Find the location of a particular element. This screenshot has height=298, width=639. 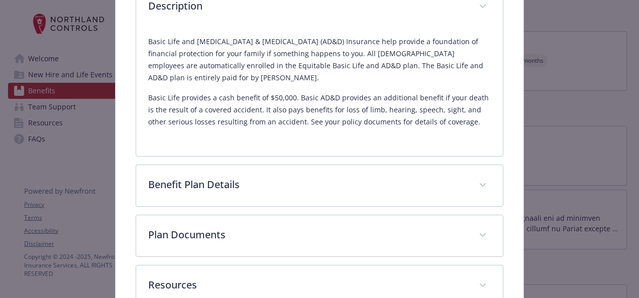

div: Description is located at coordinates (319, 92).